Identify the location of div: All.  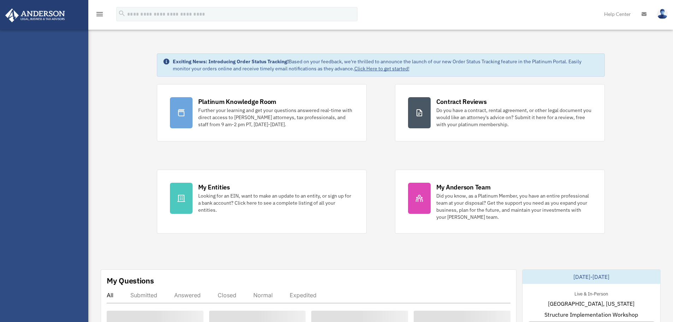
(110, 295).